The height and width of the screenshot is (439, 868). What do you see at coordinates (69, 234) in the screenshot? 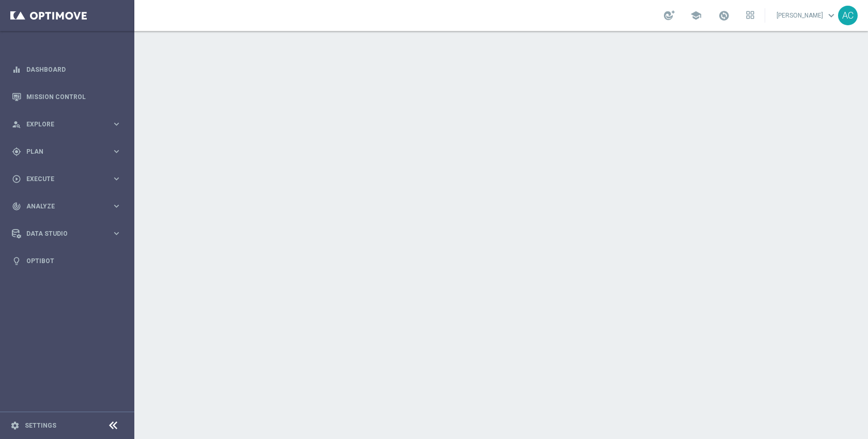
I see `span: Data Studio` at bounding box center [69, 234].